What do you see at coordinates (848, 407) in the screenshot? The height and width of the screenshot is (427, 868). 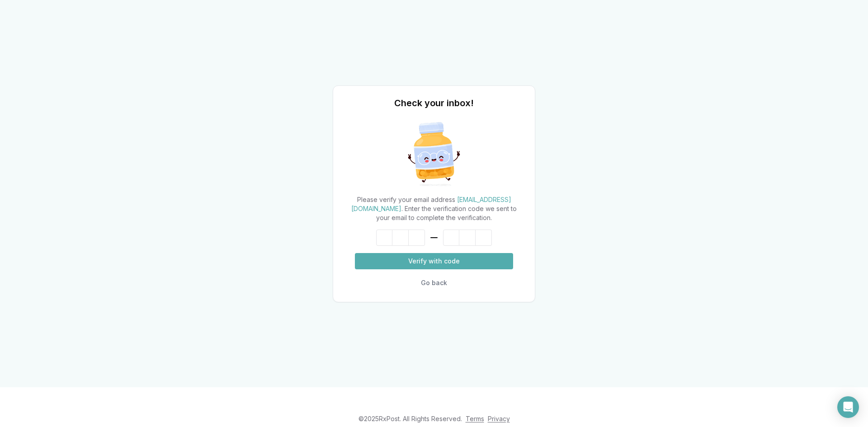 I see `div: Open Intercom Messenger` at bounding box center [848, 407].